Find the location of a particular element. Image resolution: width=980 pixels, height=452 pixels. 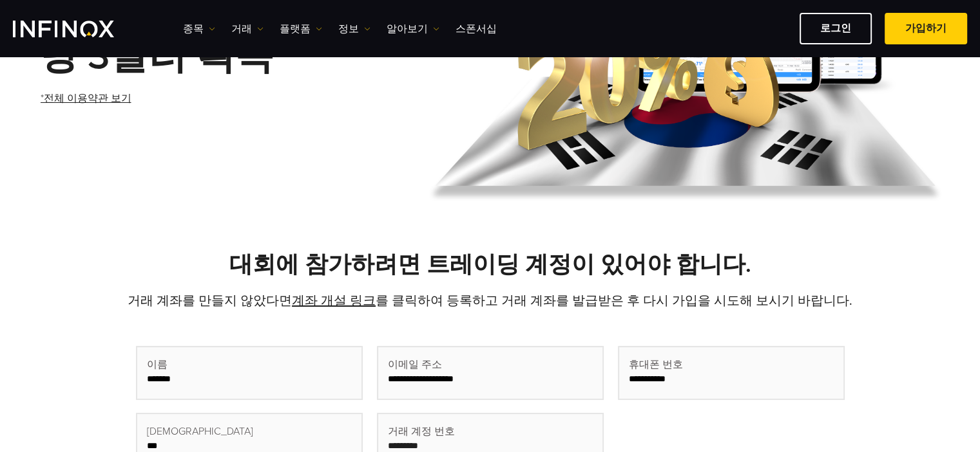

span: 이름 is located at coordinates (157, 365).